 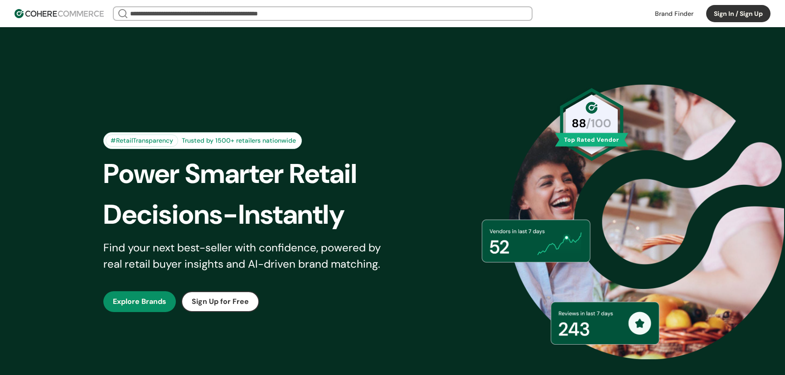 What do you see at coordinates (256, 215) in the screenshot?
I see `div: Decisions-Instantly` at bounding box center [256, 215].